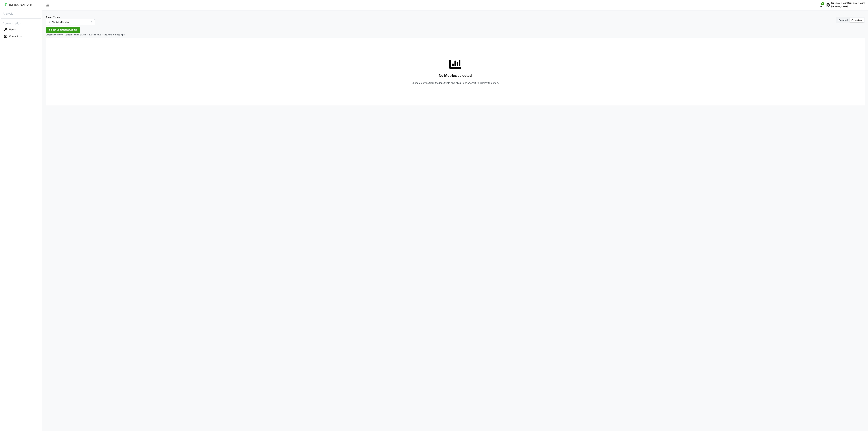  I want to click on button: notifications, so click(821, 5).